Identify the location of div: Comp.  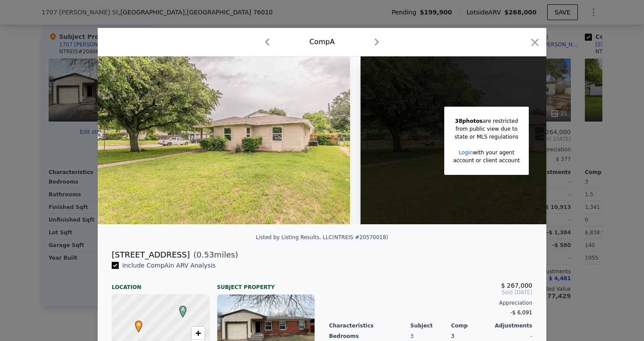
(471, 326).